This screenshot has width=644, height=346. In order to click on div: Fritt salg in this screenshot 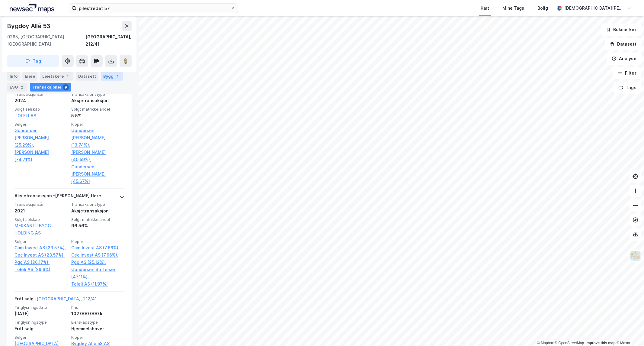, I will do `click(41, 329)`.